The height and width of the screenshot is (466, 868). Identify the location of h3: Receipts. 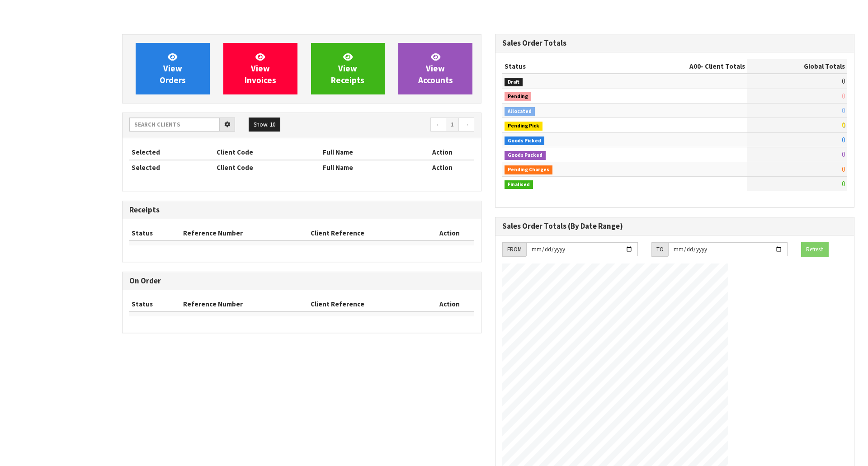
(302, 210).